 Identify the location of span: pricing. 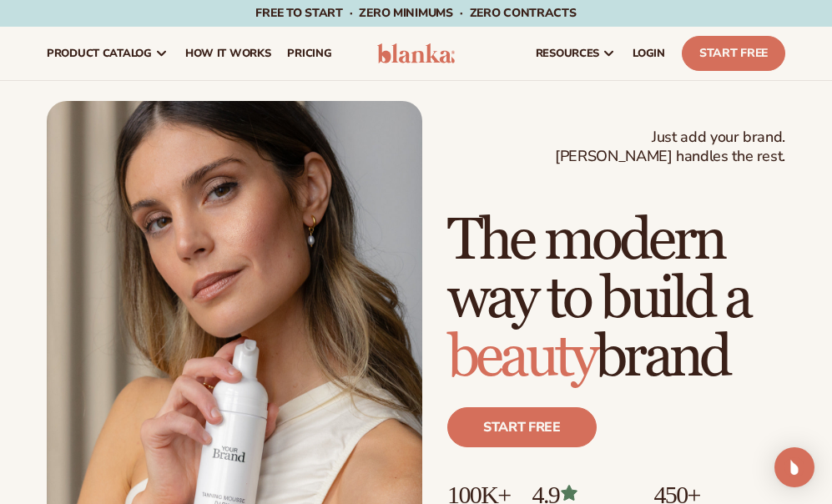
(309, 53).